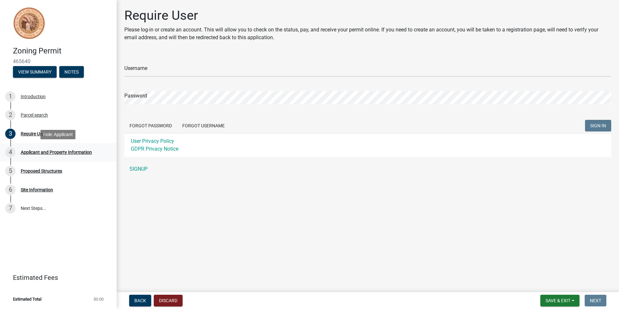 The width and height of the screenshot is (619, 309). Describe the element at coordinates (598, 126) in the screenshot. I see `span: SIGN IN` at that location.